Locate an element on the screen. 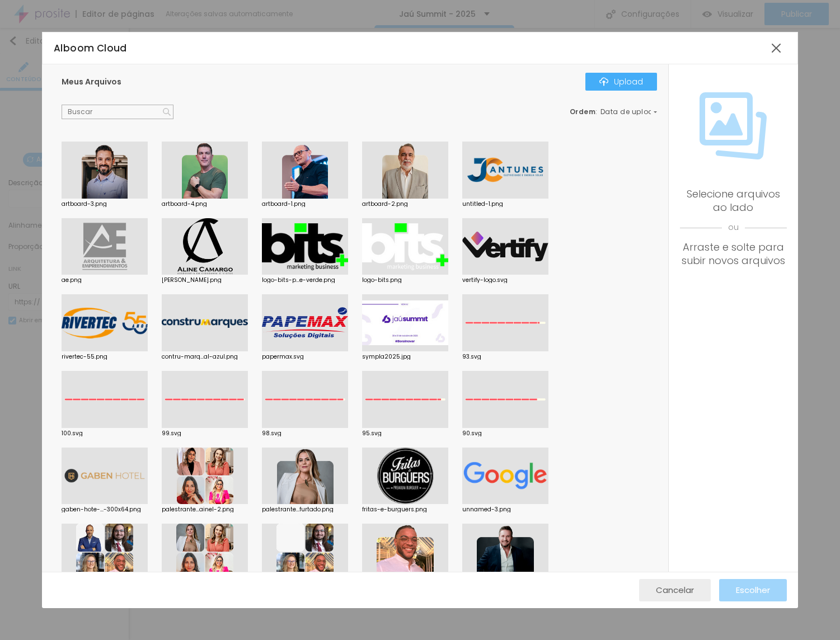  div: contru-marq...al-azul.png is located at coordinates (205, 357).